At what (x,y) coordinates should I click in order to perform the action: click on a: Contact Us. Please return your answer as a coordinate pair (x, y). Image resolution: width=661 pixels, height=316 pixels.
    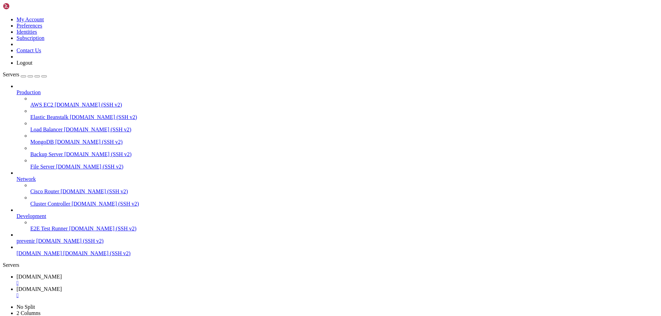
    Looking at the image, I should click on (29, 50).